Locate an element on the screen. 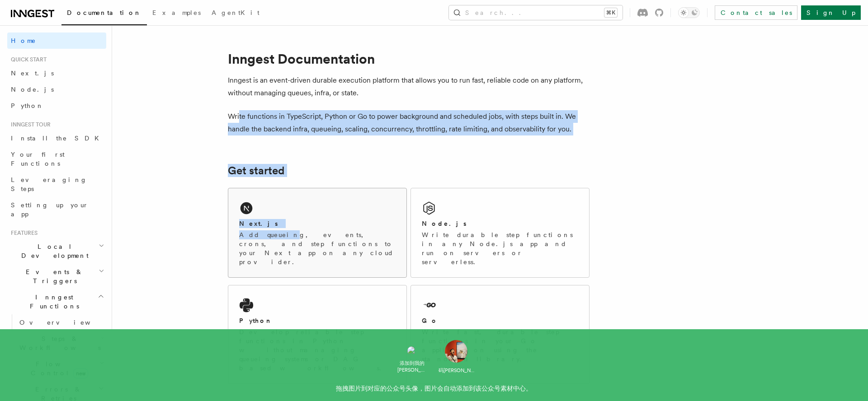 This screenshot has height=401, width=868. p: Write durable step functions in any Node.js app and run on servers or serverless. is located at coordinates (500, 249).